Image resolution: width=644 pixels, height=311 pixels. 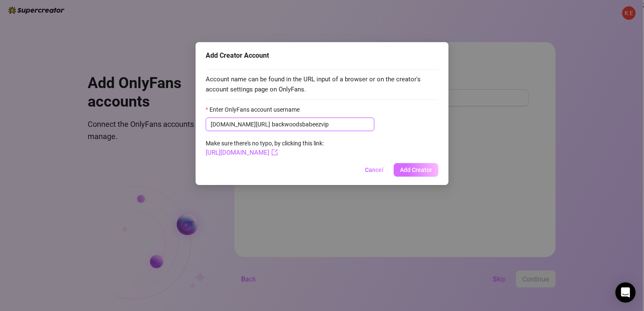 What do you see at coordinates (626, 292) in the screenshot?
I see `div: Open Intercom Messenger` at bounding box center [626, 292].